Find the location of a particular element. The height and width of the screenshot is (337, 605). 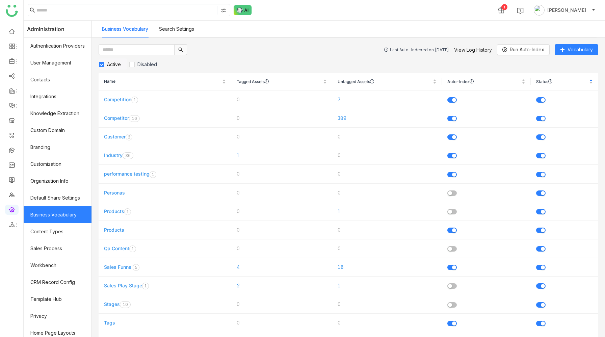

a: Industry is located at coordinates (113, 155).